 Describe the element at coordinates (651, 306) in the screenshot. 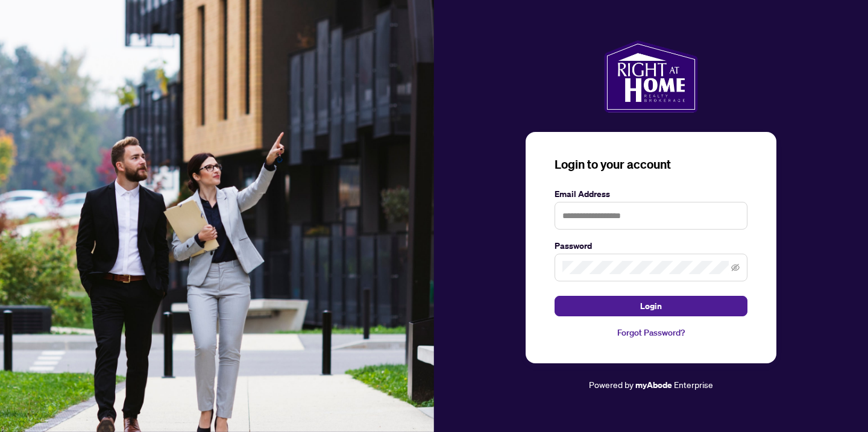

I see `span: Login` at that location.